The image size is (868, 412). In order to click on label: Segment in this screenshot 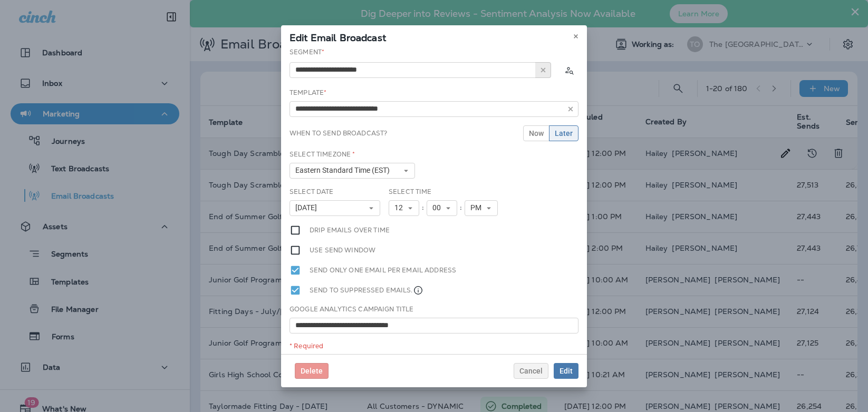, I will do `click(307, 53)`.